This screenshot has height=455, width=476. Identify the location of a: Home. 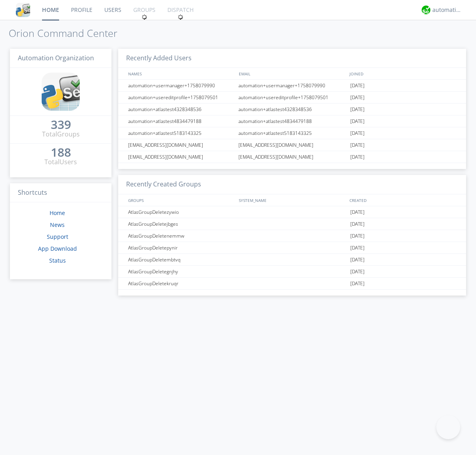
(57, 212).